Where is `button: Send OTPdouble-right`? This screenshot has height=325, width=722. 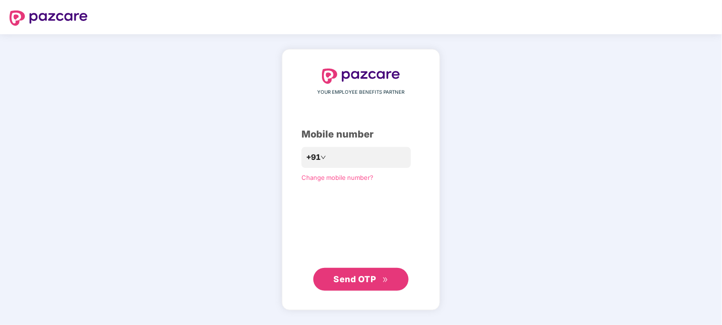 button: Send OTPdouble-right is located at coordinates (361, 280).